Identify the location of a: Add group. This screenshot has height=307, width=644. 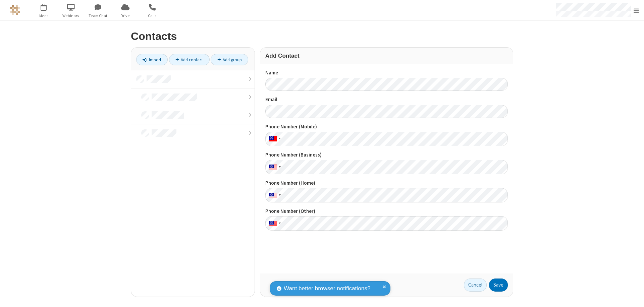
(229, 60).